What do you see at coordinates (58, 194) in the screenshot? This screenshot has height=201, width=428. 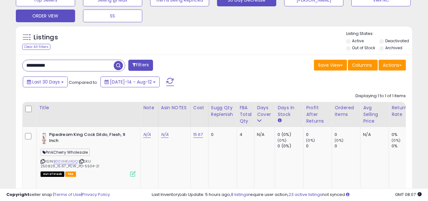 I see `div: seller snap | |` at bounding box center [58, 194].